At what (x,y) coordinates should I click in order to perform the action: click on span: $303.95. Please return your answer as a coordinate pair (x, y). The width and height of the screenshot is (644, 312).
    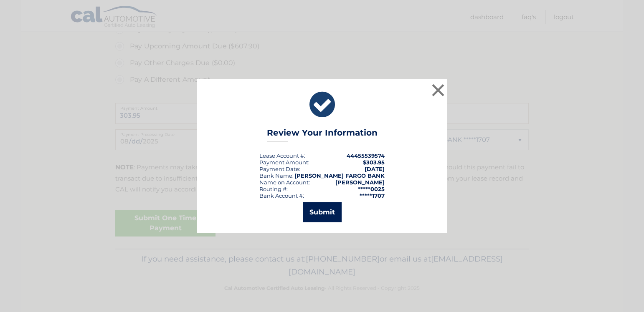
    Looking at the image, I should click on (374, 162).